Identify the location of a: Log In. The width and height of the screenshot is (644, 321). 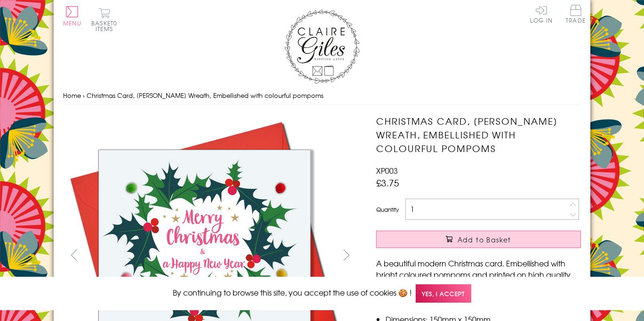
(541, 14).